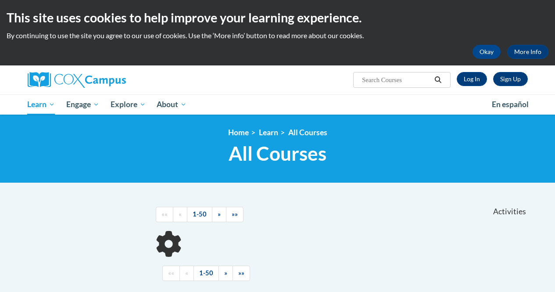  Describe the element at coordinates (509, 211) in the screenshot. I see `span: Activities` at that location.